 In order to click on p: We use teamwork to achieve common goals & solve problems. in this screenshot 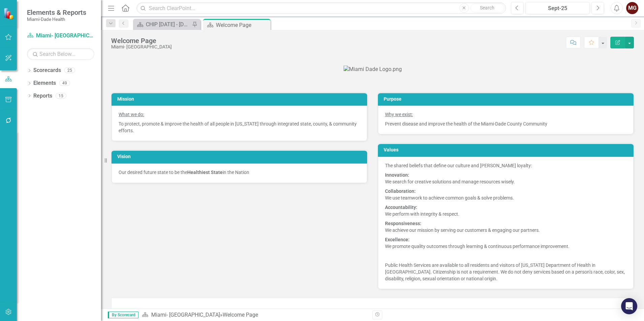, I will do `click(506, 195)`.